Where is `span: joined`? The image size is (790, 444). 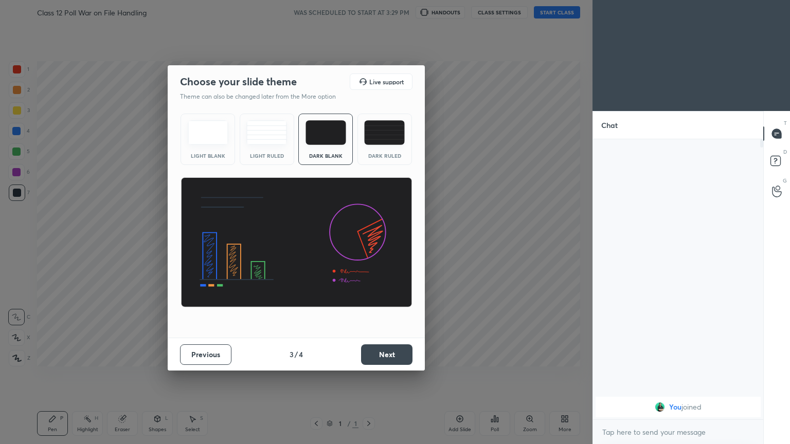 span: joined is located at coordinates (691, 407).